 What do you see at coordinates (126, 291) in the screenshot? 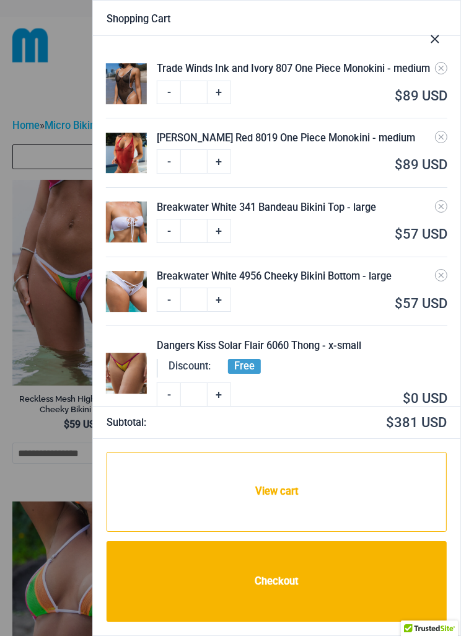
I see `img: Breakwater White 4956 Shorts 01` at bounding box center [126, 291].